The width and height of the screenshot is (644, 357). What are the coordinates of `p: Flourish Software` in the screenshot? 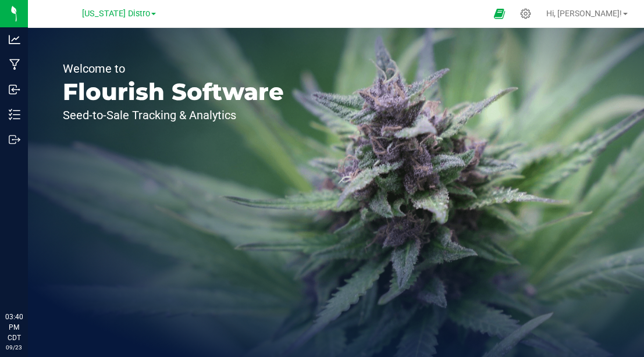 It's located at (173, 92).